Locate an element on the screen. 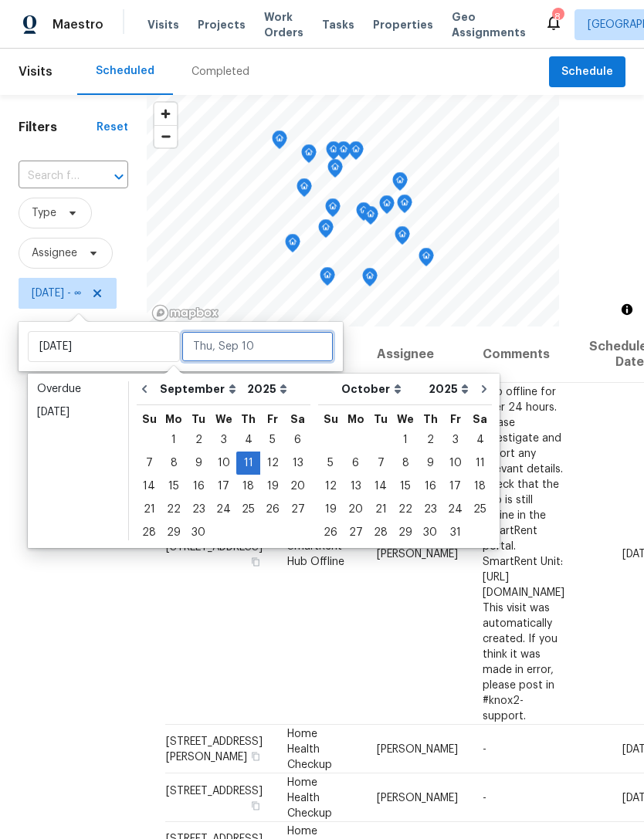 The width and height of the screenshot is (644, 839). div: Sun Sep 07 2025 is located at coordinates (149, 463).